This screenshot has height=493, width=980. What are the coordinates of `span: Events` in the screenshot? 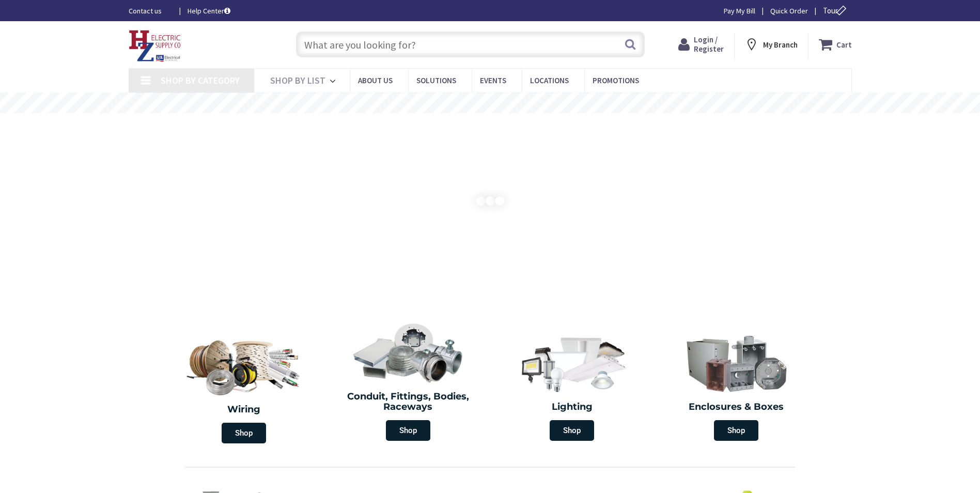 It's located at (493, 80).